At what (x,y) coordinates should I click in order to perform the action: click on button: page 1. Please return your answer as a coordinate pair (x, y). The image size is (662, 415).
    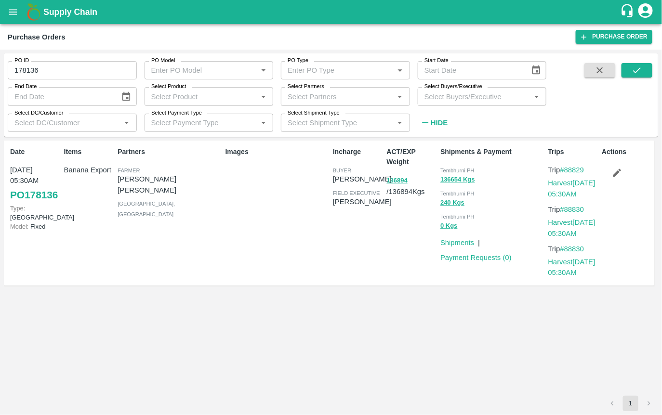
    Looking at the image, I should click on (630, 403).